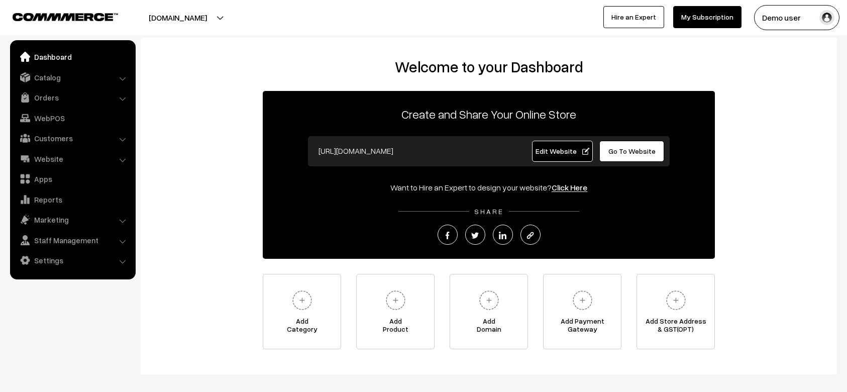  I want to click on span: Edit Website, so click(562, 151).